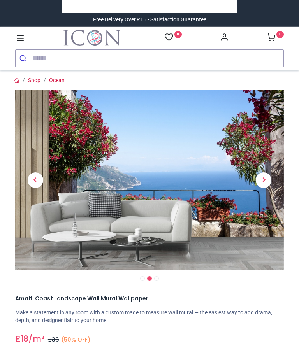 The image size is (299, 347). I want to click on h1: Amalfi Coast Landscape Wall Mural Wallpaper, so click(149, 299).